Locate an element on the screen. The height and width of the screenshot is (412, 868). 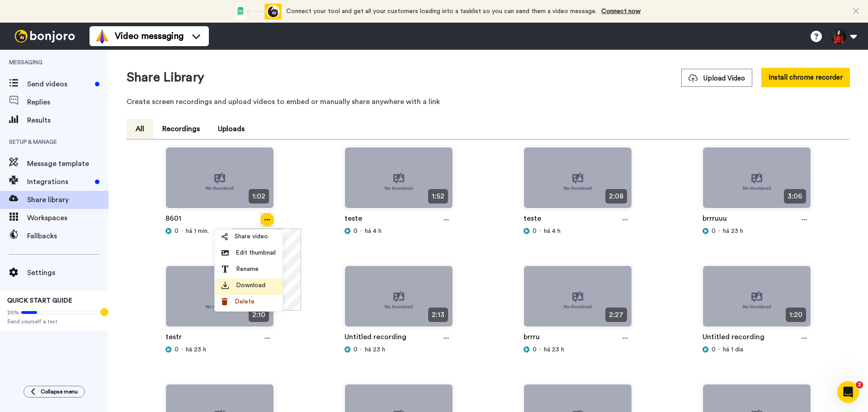
span: 1:52 is located at coordinates (438, 196).